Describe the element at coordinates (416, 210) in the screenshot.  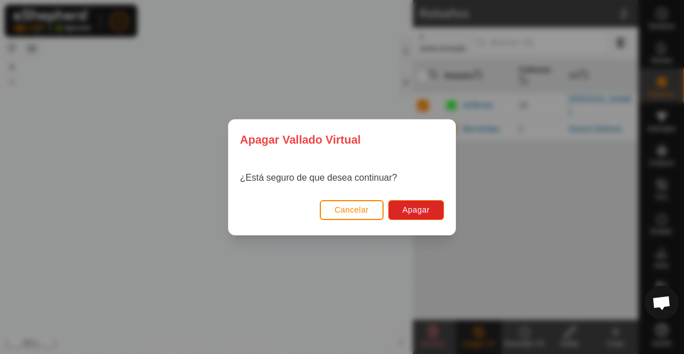
I see `span: Apagar` at that location.